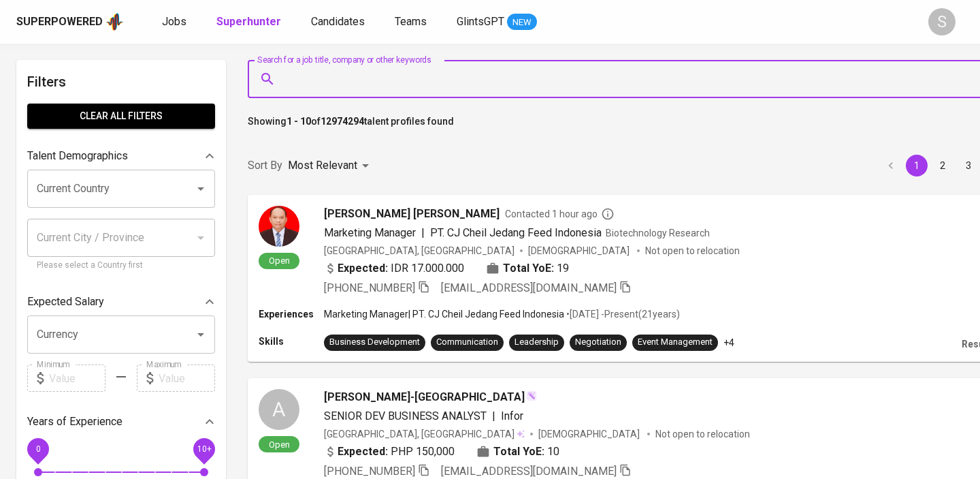 The image size is (980, 479). I want to click on div: Business Development, so click(374, 342).